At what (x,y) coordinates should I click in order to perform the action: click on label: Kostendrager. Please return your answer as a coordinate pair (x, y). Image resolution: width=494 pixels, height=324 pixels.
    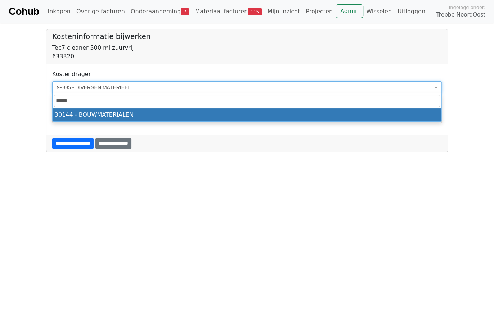
    Looking at the image, I should click on (71, 74).